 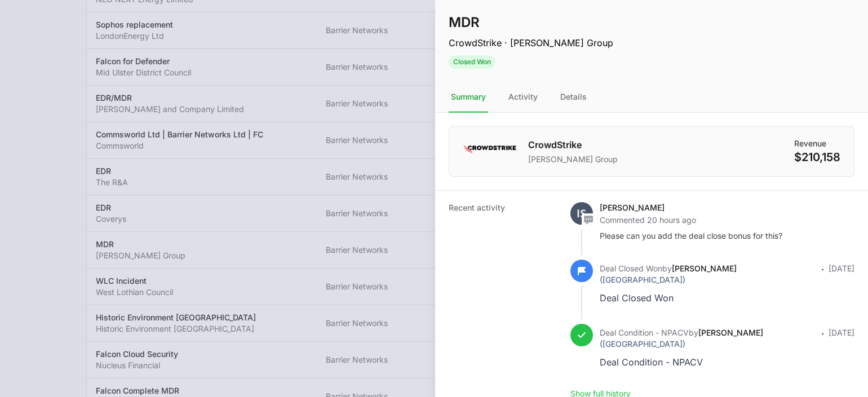 What do you see at coordinates (712, 296) in the screenshot?
I see `ul: Activity history timeline` at bounding box center [712, 296].